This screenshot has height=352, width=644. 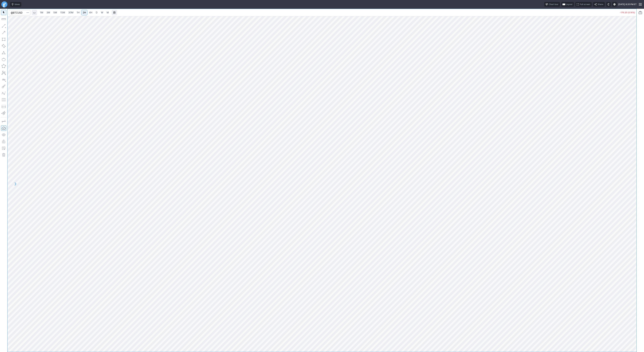 I want to click on button: Line, so click(x=4, y=26).